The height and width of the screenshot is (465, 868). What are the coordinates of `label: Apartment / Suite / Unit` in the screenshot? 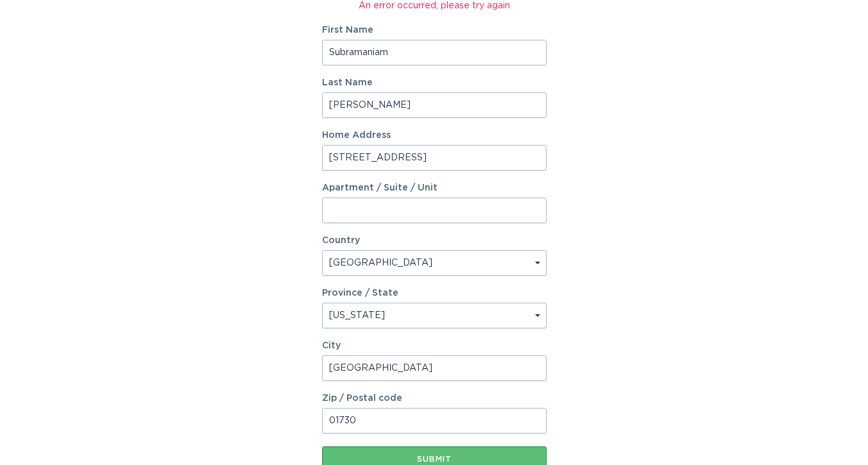 It's located at (435, 188).